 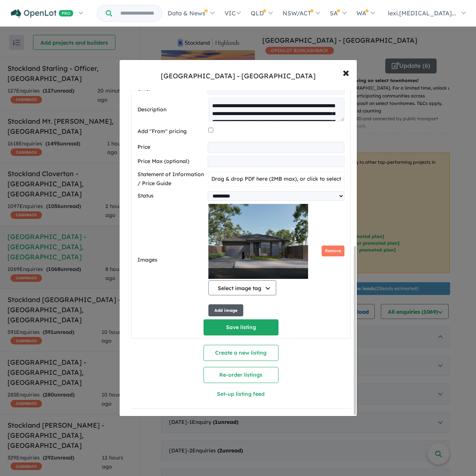 What do you see at coordinates (241, 375) in the screenshot?
I see `button: Re-order listings` at bounding box center [241, 375].